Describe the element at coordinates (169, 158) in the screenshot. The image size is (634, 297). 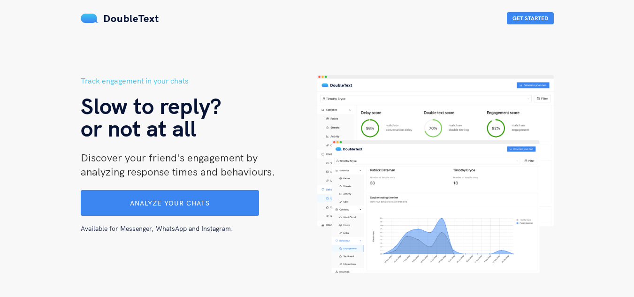
I see `span: Discover your friend's engagement by` at that location.